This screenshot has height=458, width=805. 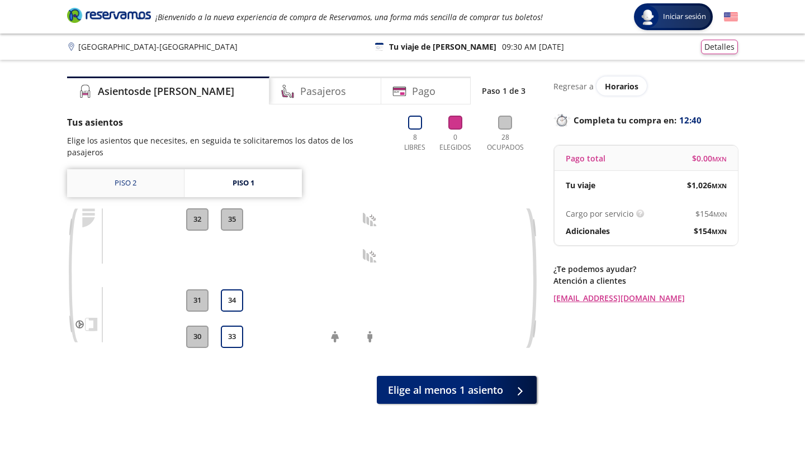 I want to click on button: Elige al menos 1 asiento, so click(x=457, y=390).